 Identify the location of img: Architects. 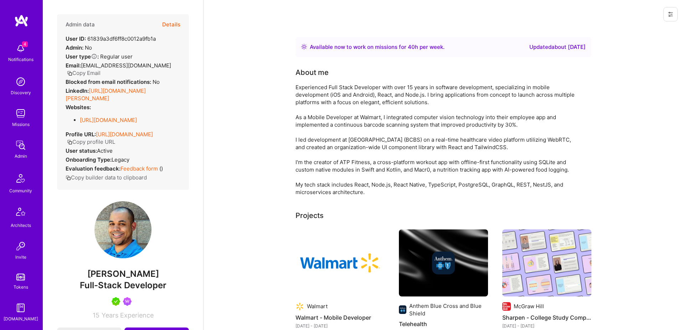
(21, 213).